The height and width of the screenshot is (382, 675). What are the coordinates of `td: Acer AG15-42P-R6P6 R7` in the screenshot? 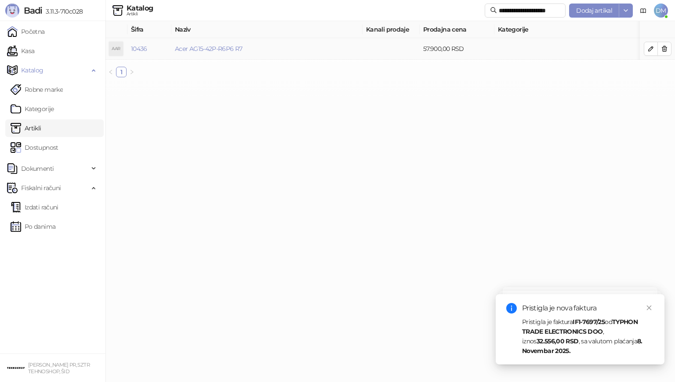 It's located at (267, 49).